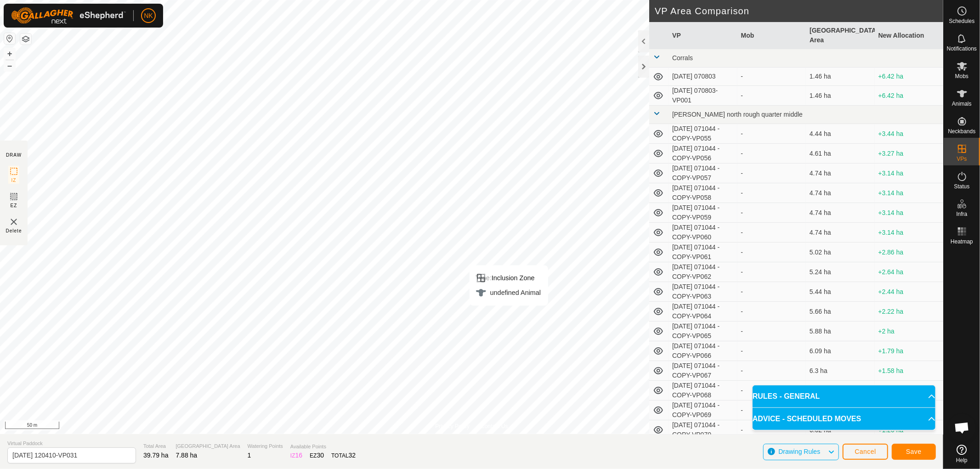  What do you see at coordinates (317, 455) in the screenshot?
I see `div: EZ` at bounding box center [317, 455].